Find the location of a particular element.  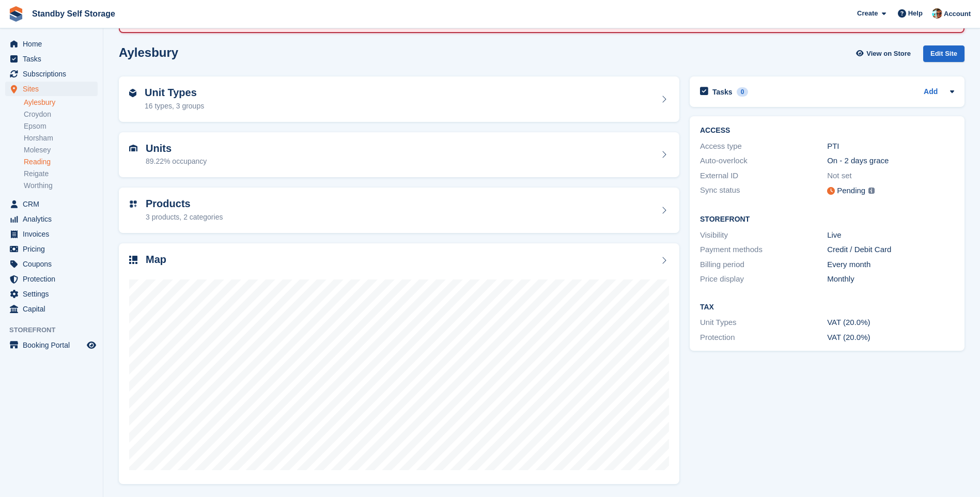

span: Account is located at coordinates (957, 14).